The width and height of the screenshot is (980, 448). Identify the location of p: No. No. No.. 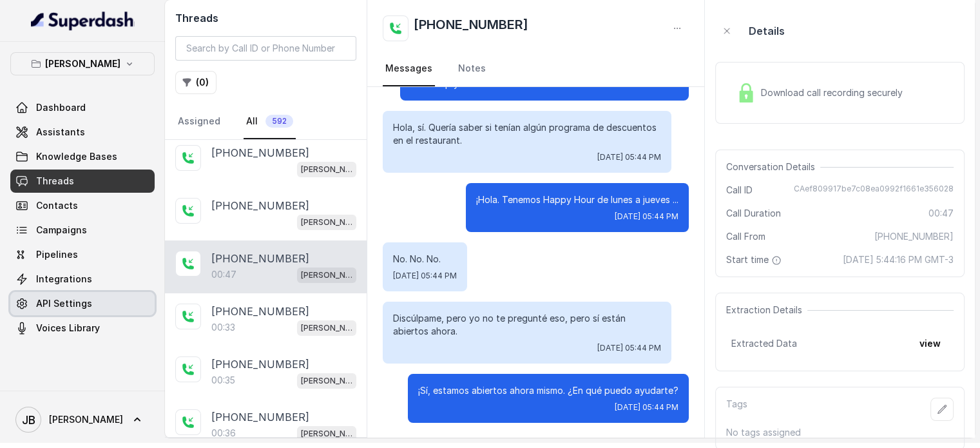
(424, 259).